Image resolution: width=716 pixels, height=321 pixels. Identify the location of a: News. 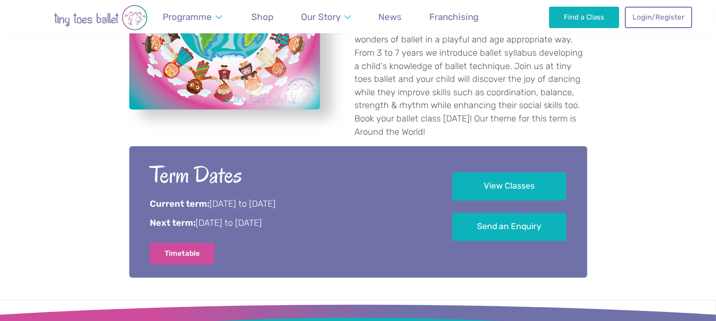
(390, 17).